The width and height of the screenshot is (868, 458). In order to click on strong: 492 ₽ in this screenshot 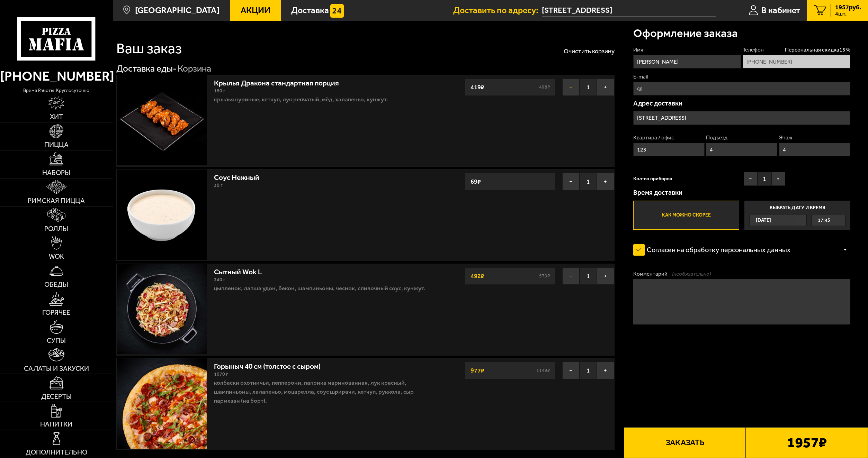, I will do `click(477, 276)`.